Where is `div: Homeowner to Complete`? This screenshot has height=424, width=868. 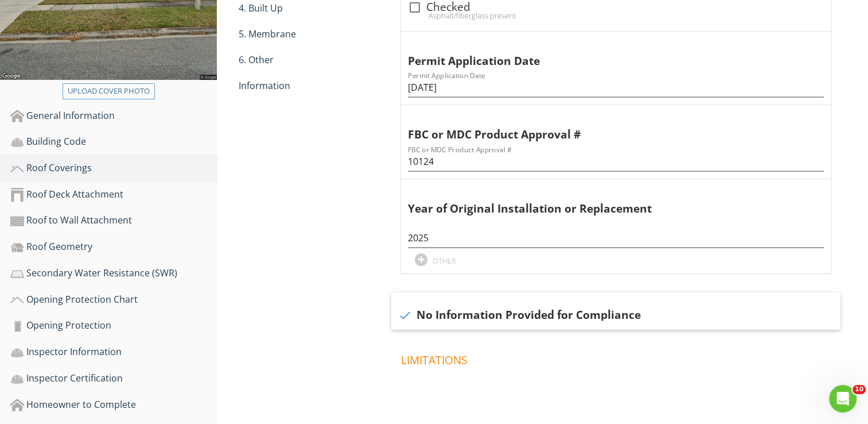
div: Homeowner to Complete is located at coordinates (113, 405).